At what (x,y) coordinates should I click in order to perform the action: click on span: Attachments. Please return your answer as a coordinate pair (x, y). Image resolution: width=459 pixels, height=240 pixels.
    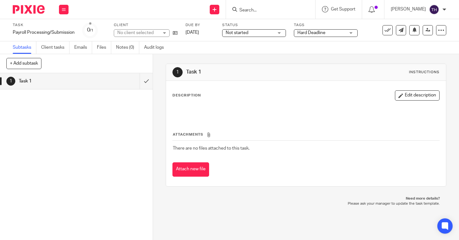
    Looking at the image, I should click on (188, 134).